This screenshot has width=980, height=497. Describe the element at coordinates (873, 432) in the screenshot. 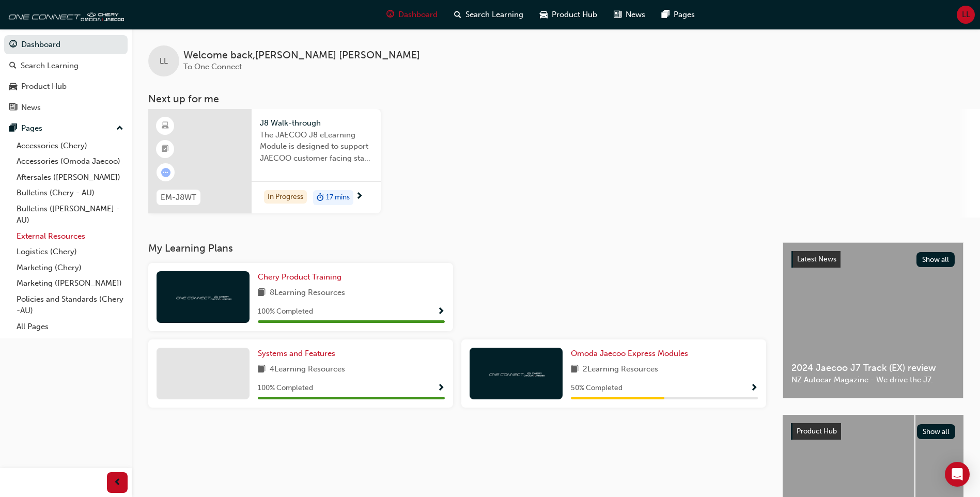

I see `a: Product HubShow all` at that location.